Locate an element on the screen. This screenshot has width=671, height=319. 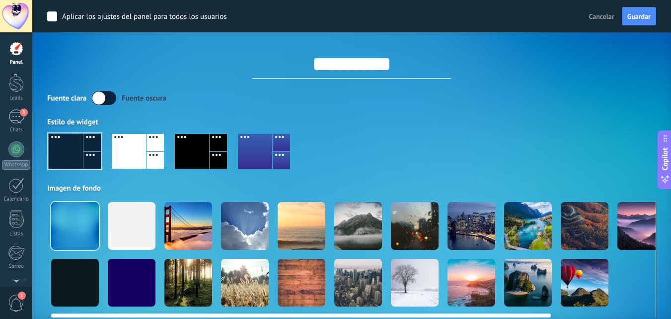
span: 3 is located at coordinates (24, 112).